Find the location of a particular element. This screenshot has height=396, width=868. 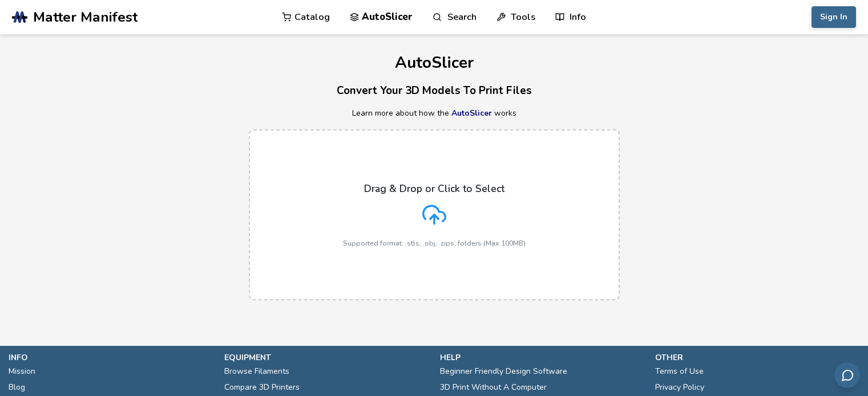

p: other is located at coordinates (757, 358).